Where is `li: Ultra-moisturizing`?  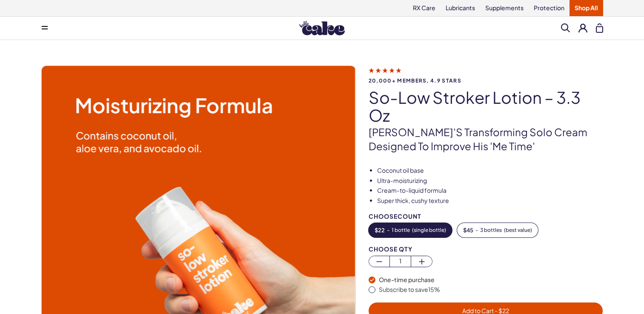 li: Ultra-moisturizing is located at coordinates (489, 181).